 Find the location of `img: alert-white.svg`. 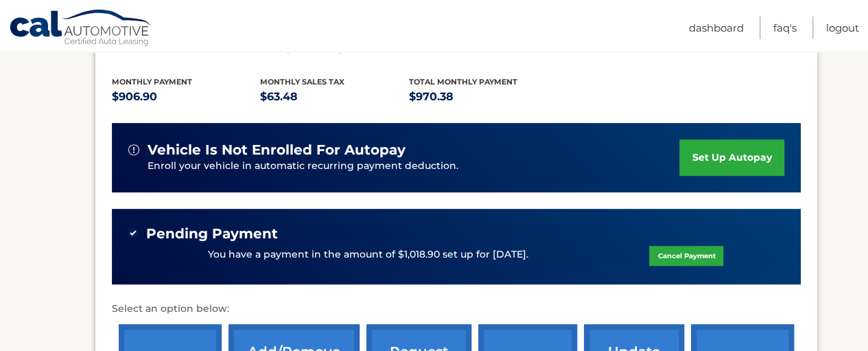

img: alert-white.svg is located at coordinates (134, 150).